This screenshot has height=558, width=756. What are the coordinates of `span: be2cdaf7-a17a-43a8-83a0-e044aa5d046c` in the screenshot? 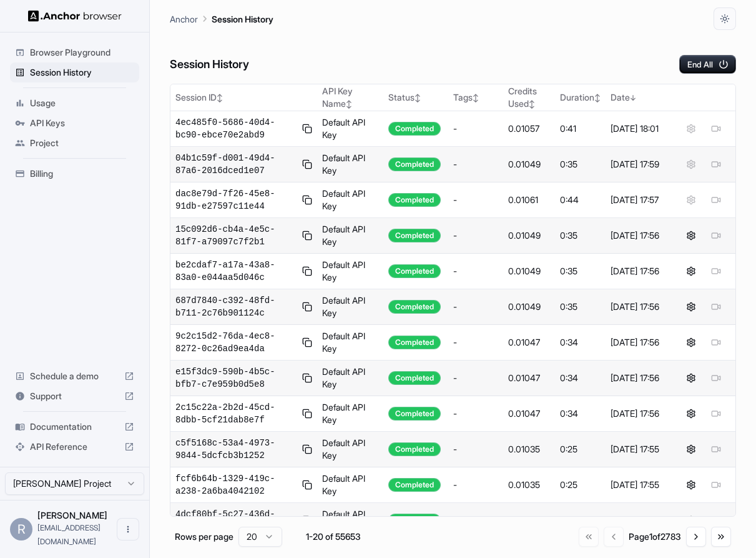 It's located at (236, 271).